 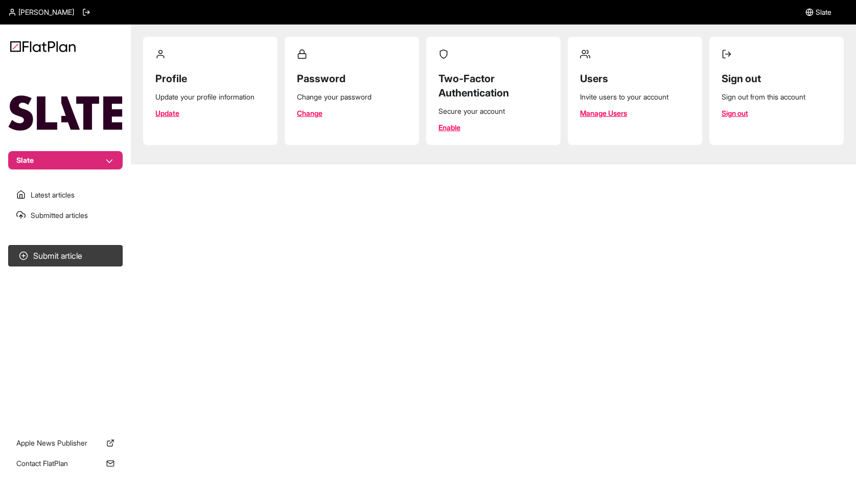 What do you see at coordinates (776, 97) in the screenshot?
I see `div: Sign out from this account` at bounding box center [776, 97].